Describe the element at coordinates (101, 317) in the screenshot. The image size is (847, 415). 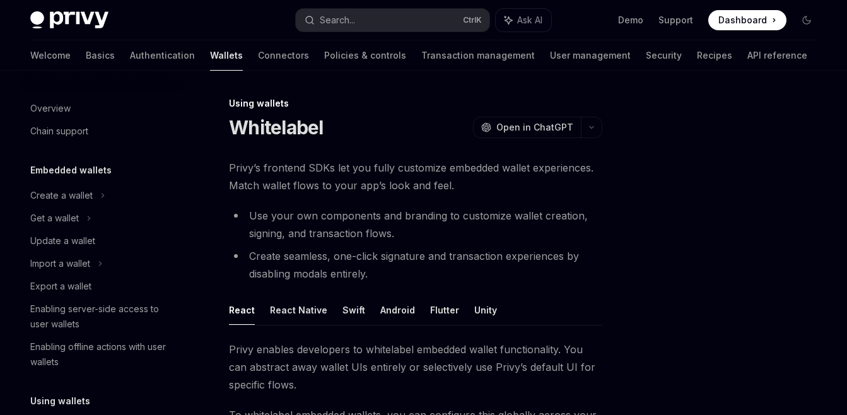
I see `a: Enabling server-side access to user wallets` at that location.